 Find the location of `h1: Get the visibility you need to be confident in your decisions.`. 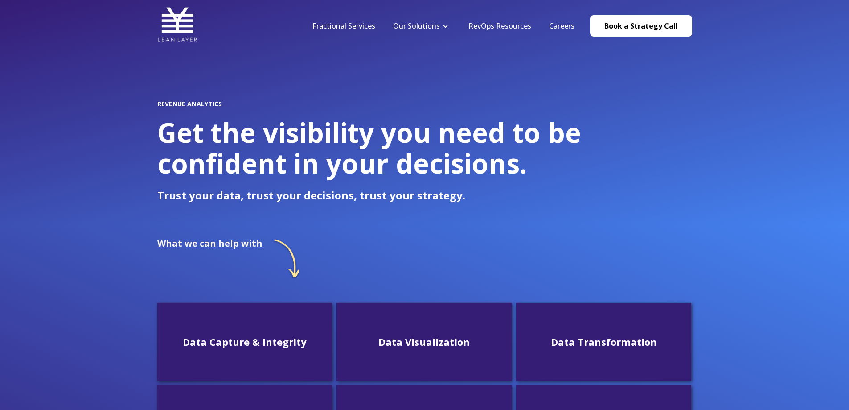

h1: Get the visibility you need to be confident in your decisions. is located at coordinates (425, 148).